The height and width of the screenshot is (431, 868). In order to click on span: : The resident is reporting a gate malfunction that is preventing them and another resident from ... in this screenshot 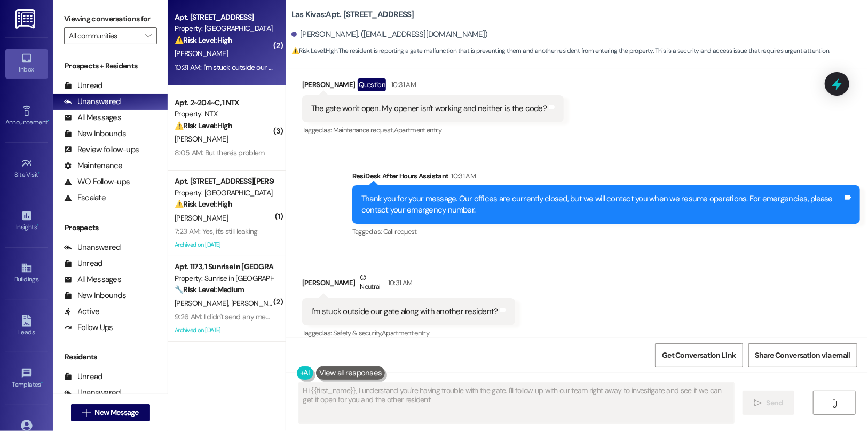, I will do `click(561, 50)`.